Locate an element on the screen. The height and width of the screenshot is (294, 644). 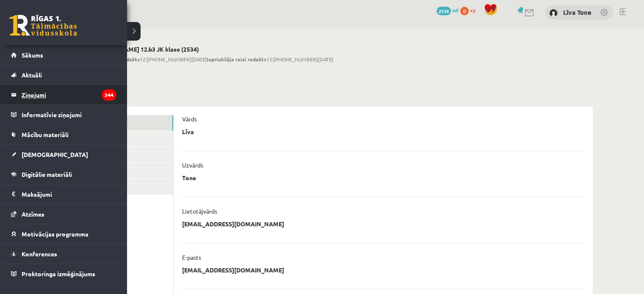
span: Konferences is located at coordinates (39, 254).